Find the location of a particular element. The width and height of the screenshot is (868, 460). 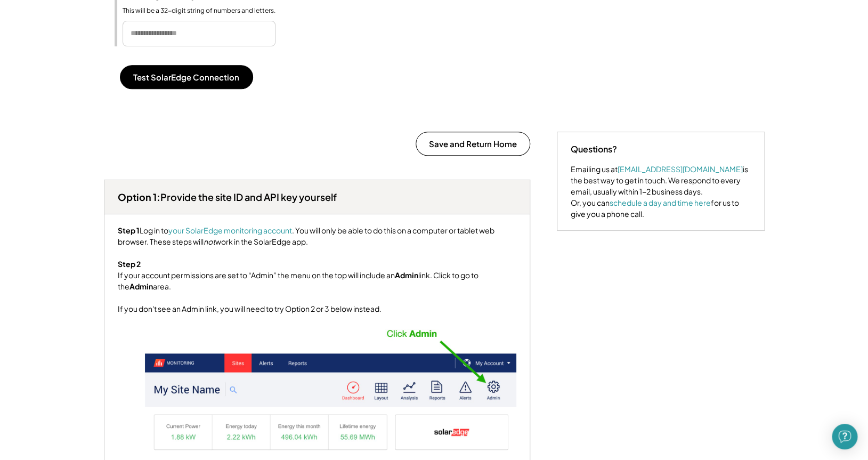

div: Emailing us at is the best way to get in touch. We respond to every email, usually within 1-2 bus... is located at coordinates (660, 192).